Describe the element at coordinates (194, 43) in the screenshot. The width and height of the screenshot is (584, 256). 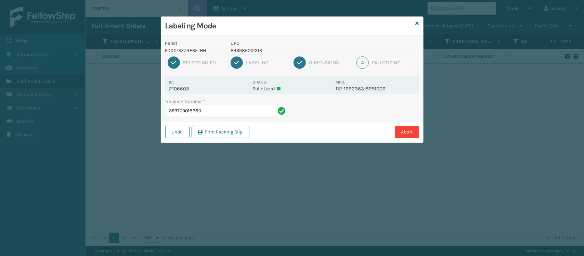
I see `p: Pallet` at that location.